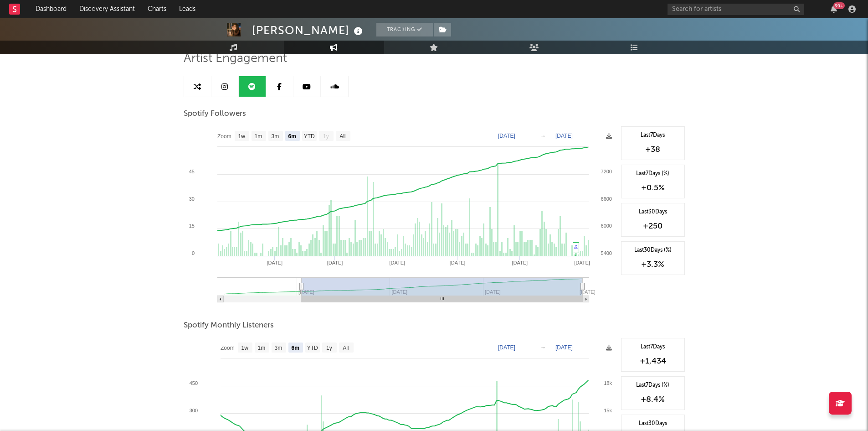  Describe the element at coordinates (608, 383) in the screenshot. I see `text: 18k` at that location.